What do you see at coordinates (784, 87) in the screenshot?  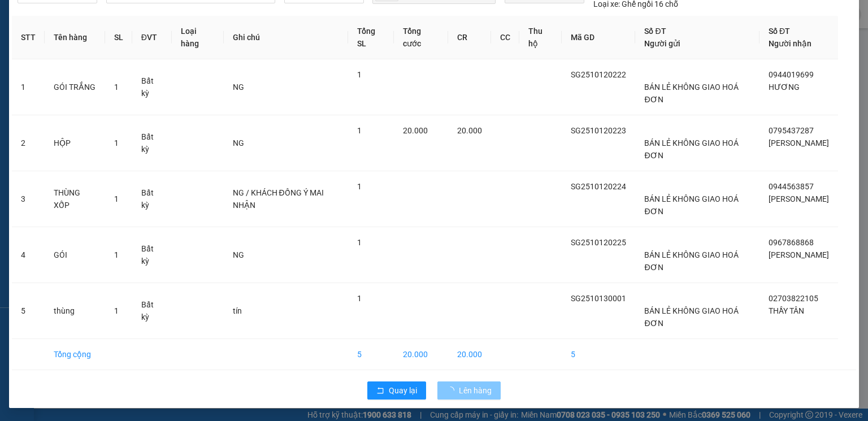 I see `span: HƯƠNG` at bounding box center [784, 87].